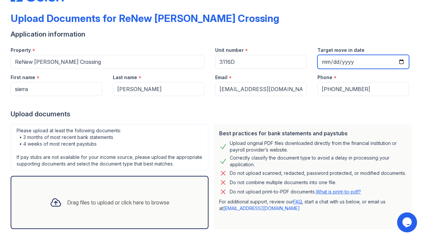  What do you see at coordinates (318, 147) in the screenshot?
I see `div: Upload original PDF files downloaded directly from the financial institution or payroll provider’...` at bounding box center [318, 147].